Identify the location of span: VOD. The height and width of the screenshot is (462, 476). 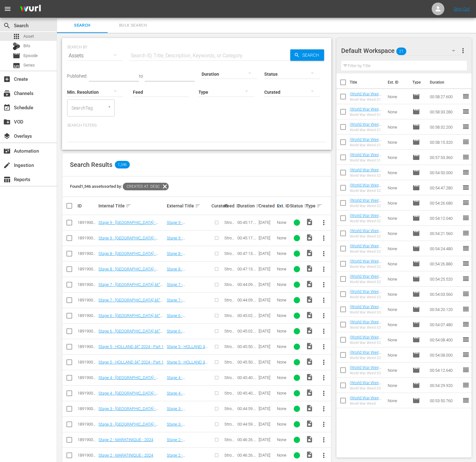
(7, 122).